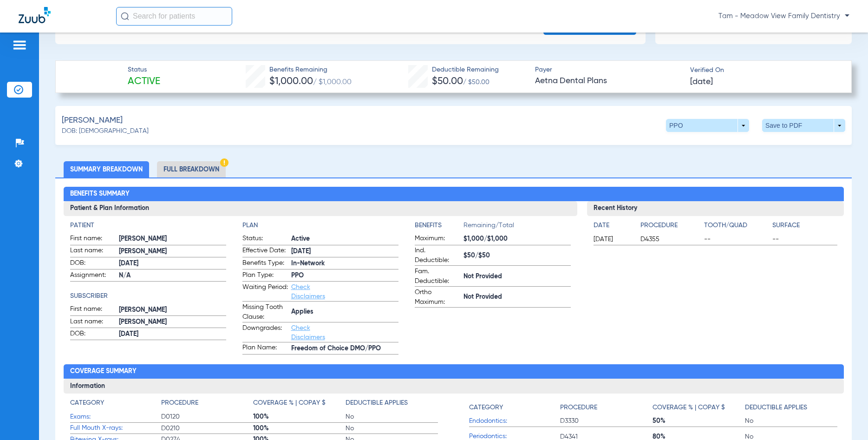  I want to click on h2: Benefits Summary, so click(454, 194).